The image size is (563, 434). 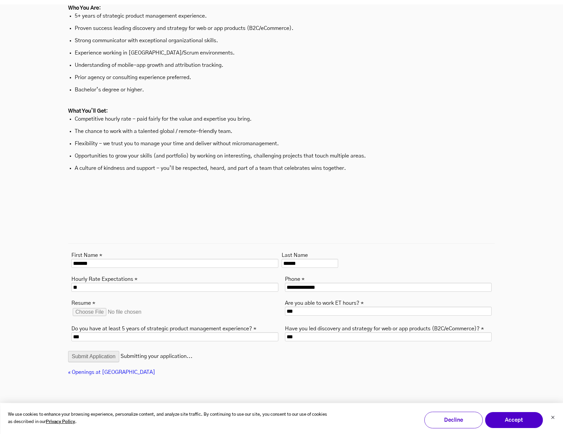 What do you see at coordinates (295, 254) in the screenshot?
I see `label: Last Name` at bounding box center [295, 254].